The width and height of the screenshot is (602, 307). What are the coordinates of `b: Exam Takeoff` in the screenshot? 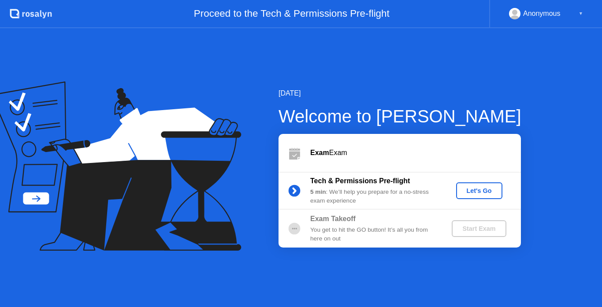 It's located at (333, 218).